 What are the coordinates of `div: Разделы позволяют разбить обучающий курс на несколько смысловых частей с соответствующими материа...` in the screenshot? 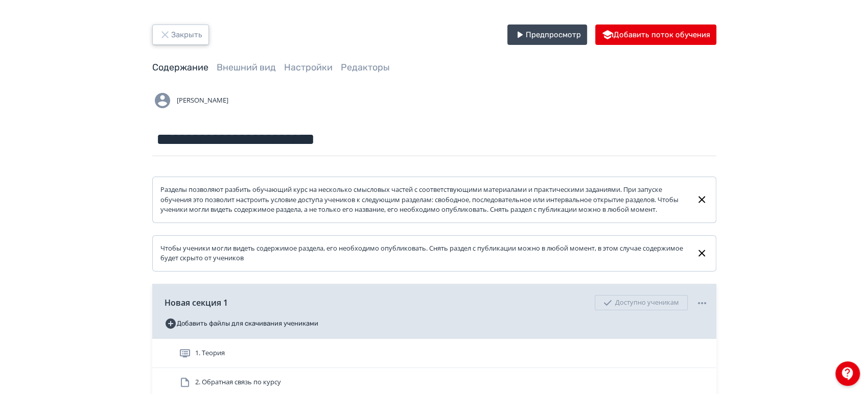 It's located at (424, 200).